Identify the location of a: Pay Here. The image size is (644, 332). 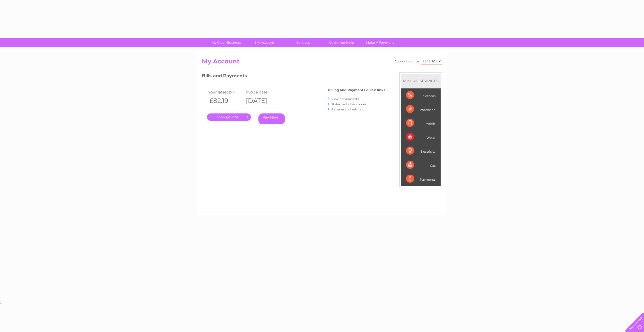
(272, 119).